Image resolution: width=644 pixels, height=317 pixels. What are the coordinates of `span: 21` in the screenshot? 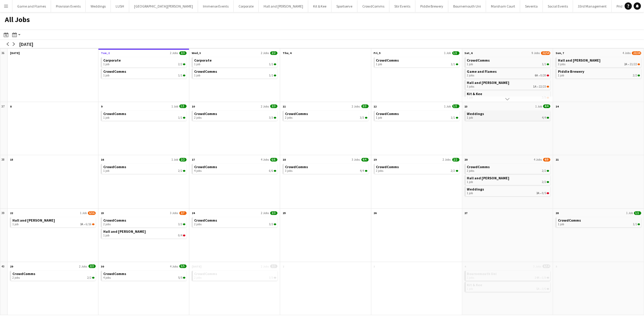 It's located at (557, 159).